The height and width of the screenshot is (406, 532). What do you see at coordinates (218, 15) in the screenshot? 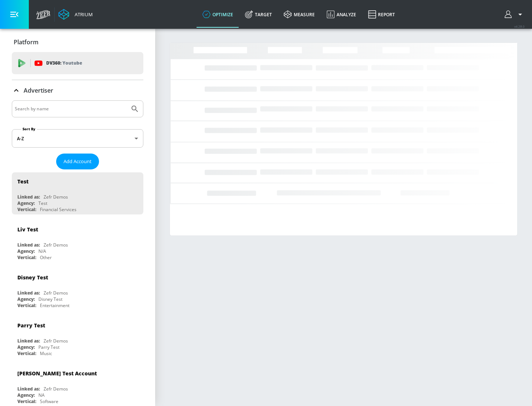
I see `a: optimize` at bounding box center [218, 15].